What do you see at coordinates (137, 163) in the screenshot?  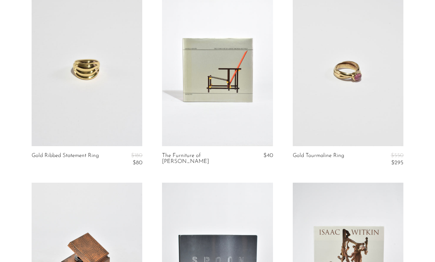 I see `span: $80` at bounding box center [137, 163].